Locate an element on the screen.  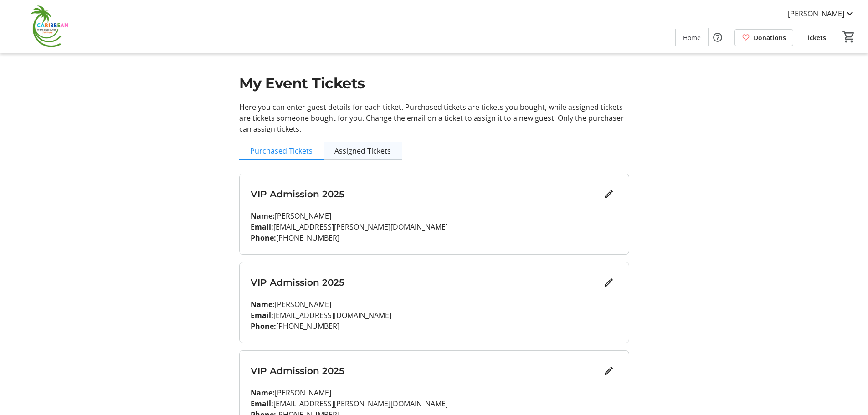
span: Home is located at coordinates (691, 37).